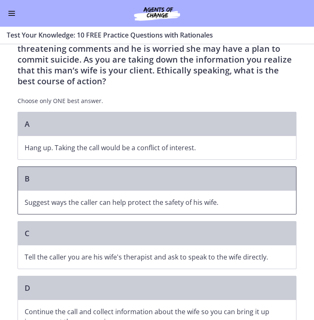 Image resolution: width=314 pixels, height=320 pixels. I want to click on h3: Test Your Knowledge: 10 FREE Practice Questions with Rationales, so click(152, 35).